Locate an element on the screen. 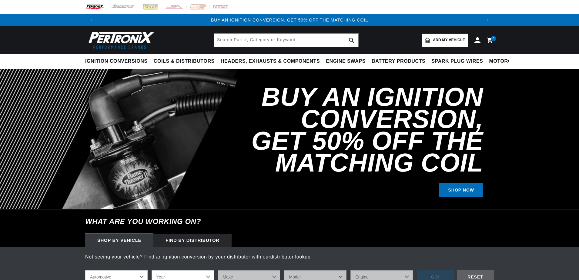  div: Find by Distributor is located at coordinates (193, 241).